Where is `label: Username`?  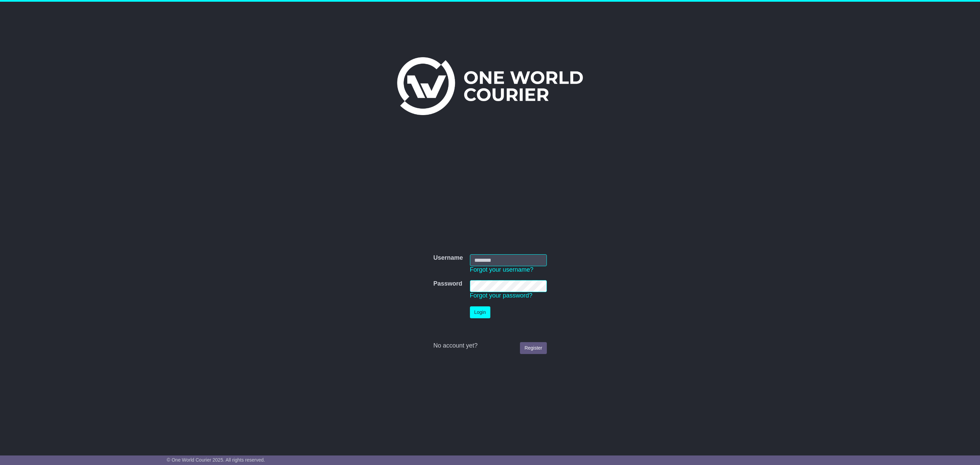 label: Username is located at coordinates (448, 258).